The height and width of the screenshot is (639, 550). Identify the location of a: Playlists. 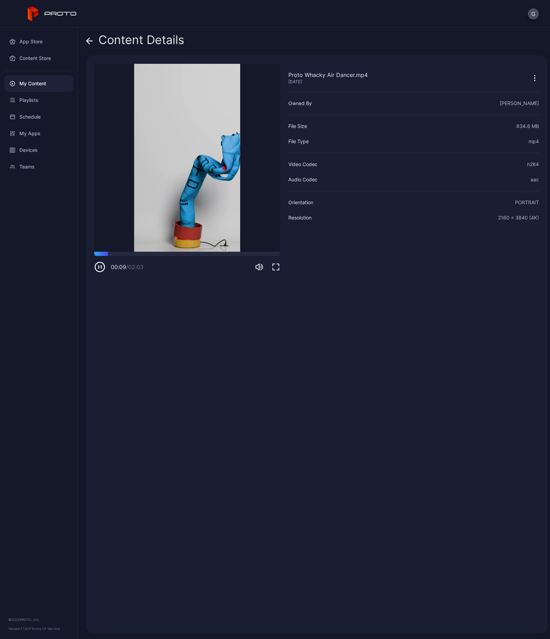
(38, 100).